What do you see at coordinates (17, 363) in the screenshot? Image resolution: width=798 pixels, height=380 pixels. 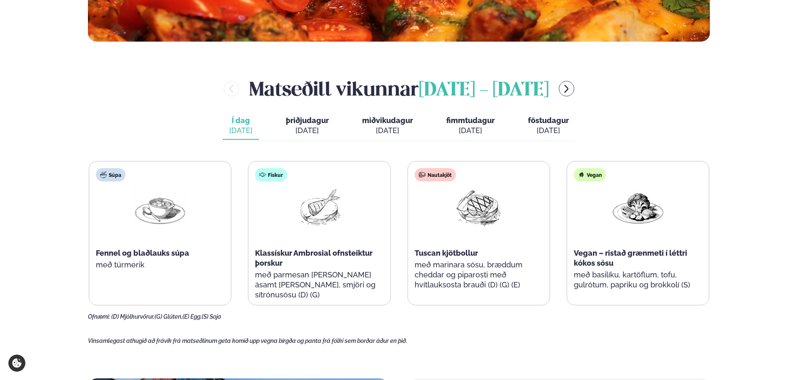 I see `a: Cookie settings` at bounding box center [17, 363].